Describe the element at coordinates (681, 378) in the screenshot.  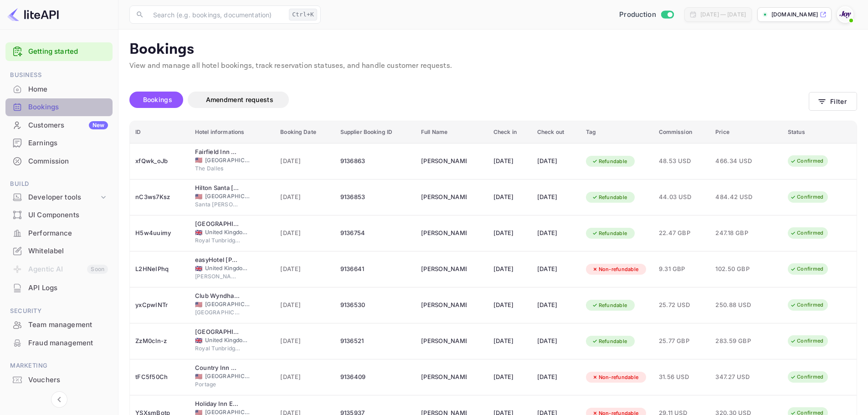
I see `span: 31.56 USD` at that location.